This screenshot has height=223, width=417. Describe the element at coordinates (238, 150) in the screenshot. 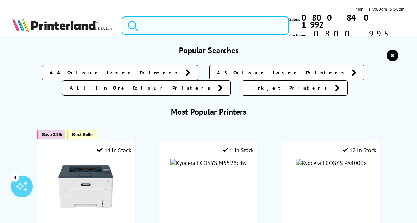

I see `div: 1 In Stock` at that location.